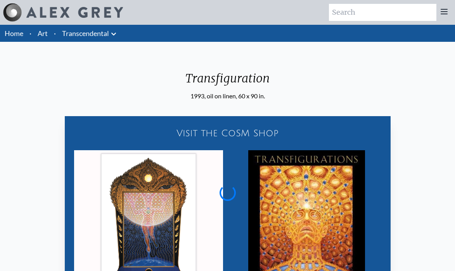  Describe the element at coordinates (85, 33) in the screenshot. I see `a: Transcendental` at that location.